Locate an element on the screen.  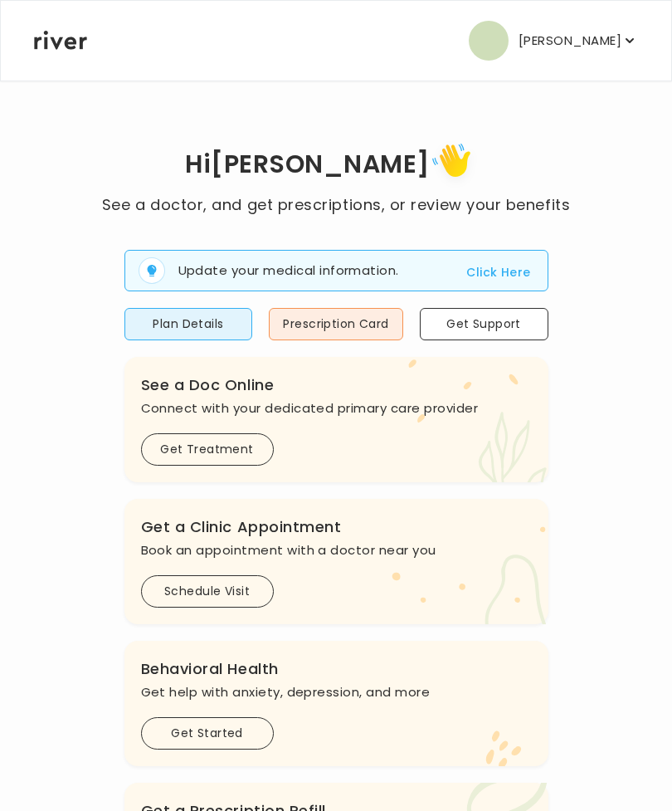
p: Book an appointment with a doctor near you is located at coordinates (336, 550).